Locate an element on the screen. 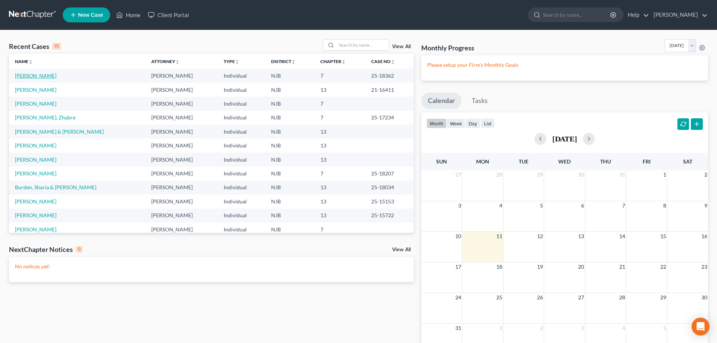 Image resolution: width=717 pixels, height=343 pixels. span: 13 is located at coordinates (581, 236).